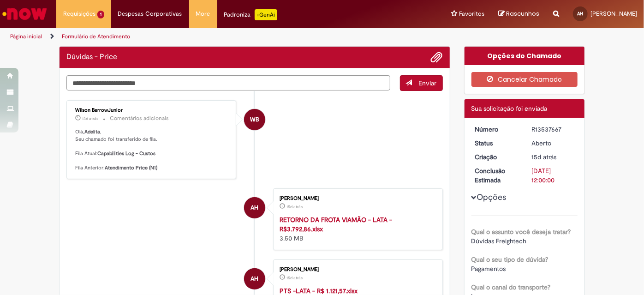 This screenshot has height=295, width=644. Describe the element at coordinates (356, 229) in the screenshot. I see `div: 3.50 MB` at that location.